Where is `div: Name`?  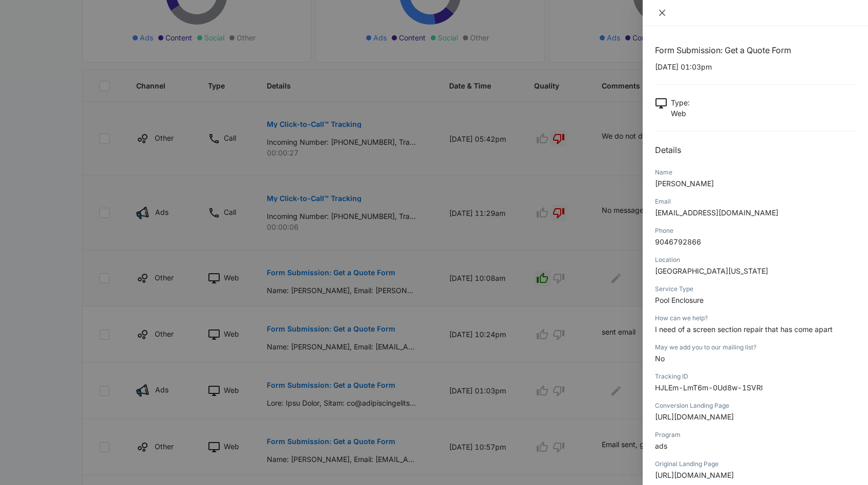
div: Name is located at coordinates (755, 173).